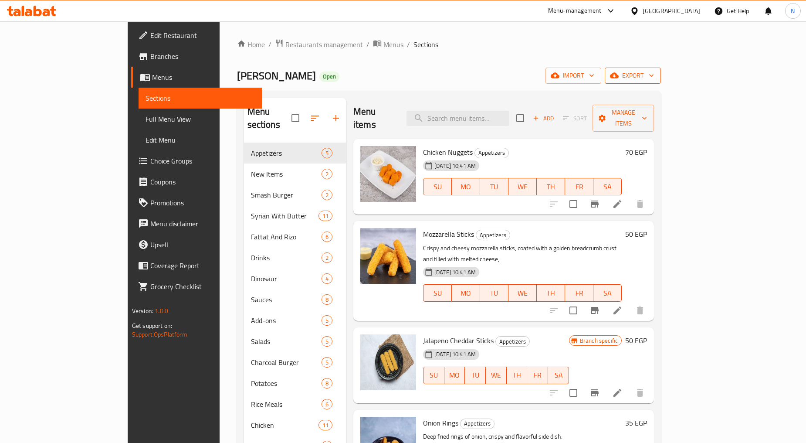 The height and width of the screenshot is (443, 806). What do you see at coordinates (388, 174) in the screenshot?
I see `img: Chicken Nuggets` at bounding box center [388, 174].